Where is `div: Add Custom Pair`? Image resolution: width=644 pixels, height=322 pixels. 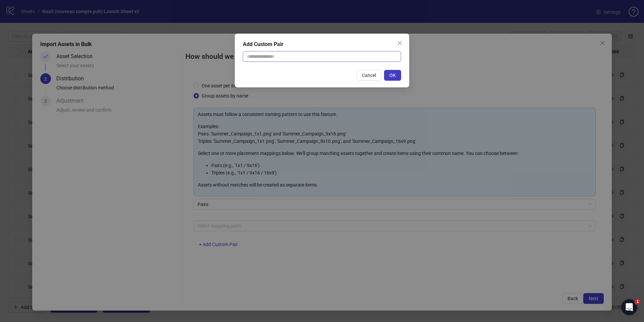
div: Add Custom Pair is located at coordinates (322, 45).